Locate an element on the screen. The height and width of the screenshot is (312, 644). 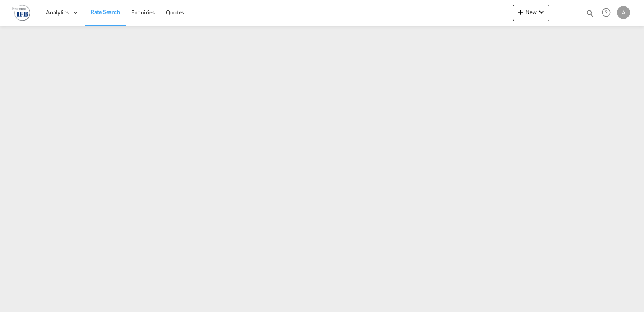
img: 2b726980256c11eeaa87296e05903fd5.png is located at coordinates (21, 12).